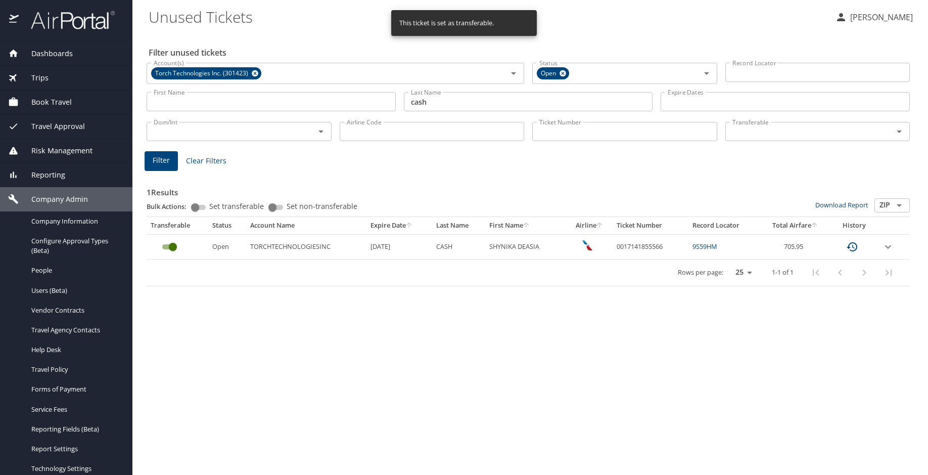 The image size is (928, 475). Describe the element at coordinates (399, 225) in the screenshot. I see `th: Expire Date` at that location.